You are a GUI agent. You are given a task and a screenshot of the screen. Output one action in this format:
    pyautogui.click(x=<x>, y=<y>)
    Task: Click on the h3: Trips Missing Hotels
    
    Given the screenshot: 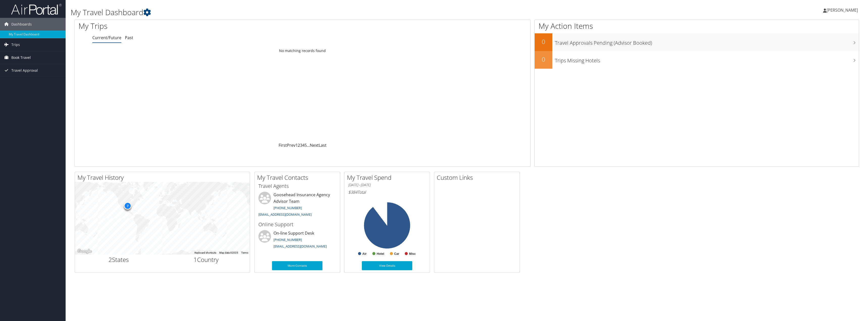 What is the action you would take?
    pyautogui.click(x=707, y=60)
    